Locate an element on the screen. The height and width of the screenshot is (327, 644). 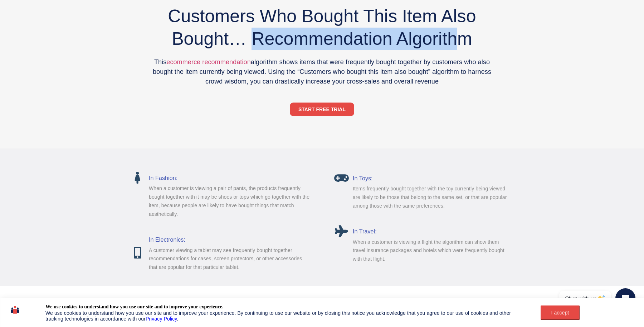
h2: Customers Who Bought This Item Also Bought… Recommendation Algorithm is located at coordinates (322, 28).